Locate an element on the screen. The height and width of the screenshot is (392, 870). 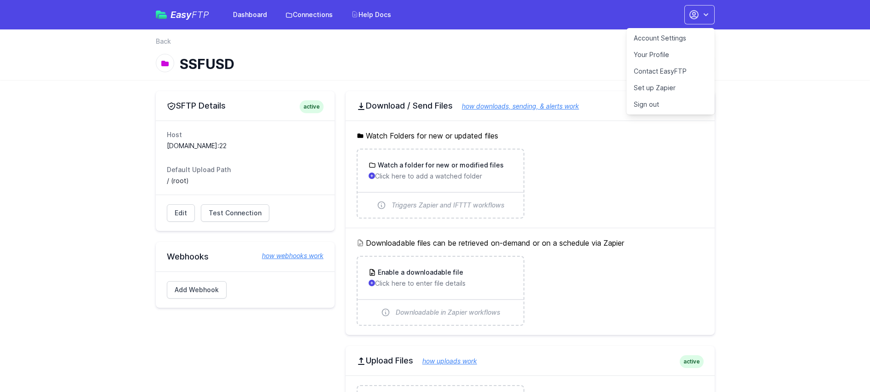
a: Edit is located at coordinates (181, 213).